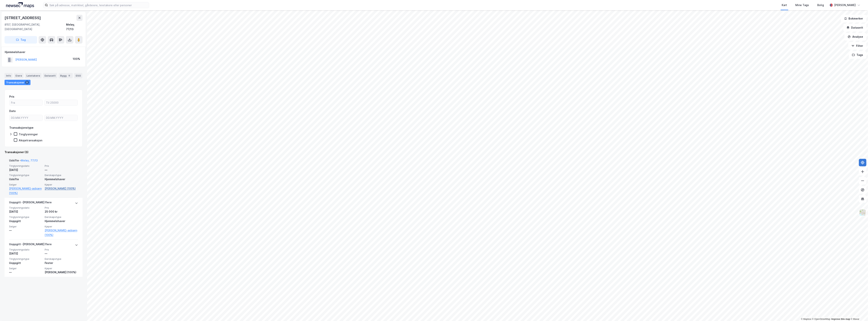 This screenshot has width=868, height=321. What do you see at coordinates (61, 211) in the screenshot?
I see `div: 25 000 kr` at bounding box center [61, 211].